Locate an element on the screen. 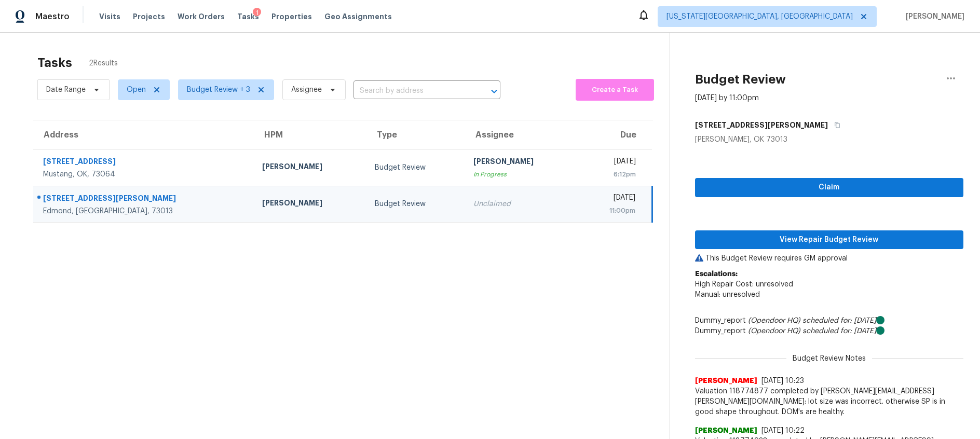 The image size is (980, 439). span: Properties is located at coordinates (291, 16).